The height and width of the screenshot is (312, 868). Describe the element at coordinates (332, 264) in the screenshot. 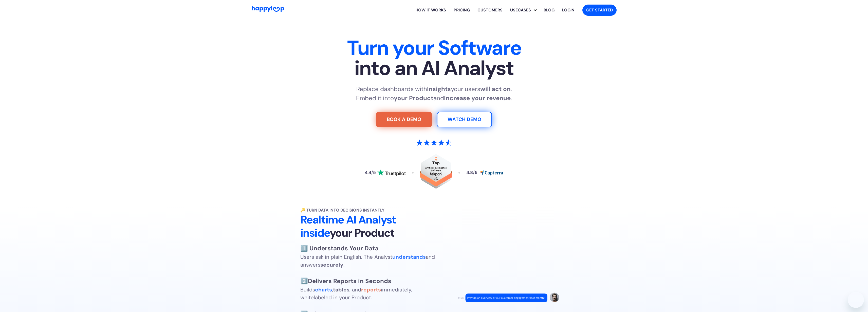

I see `strong: securely` at that location.